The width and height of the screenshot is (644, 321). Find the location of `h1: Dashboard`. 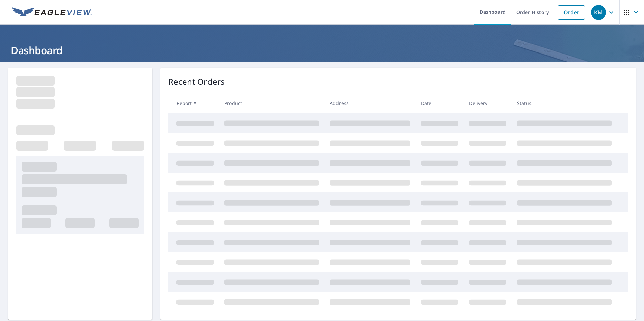

h1: Dashboard is located at coordinates (322, 50).